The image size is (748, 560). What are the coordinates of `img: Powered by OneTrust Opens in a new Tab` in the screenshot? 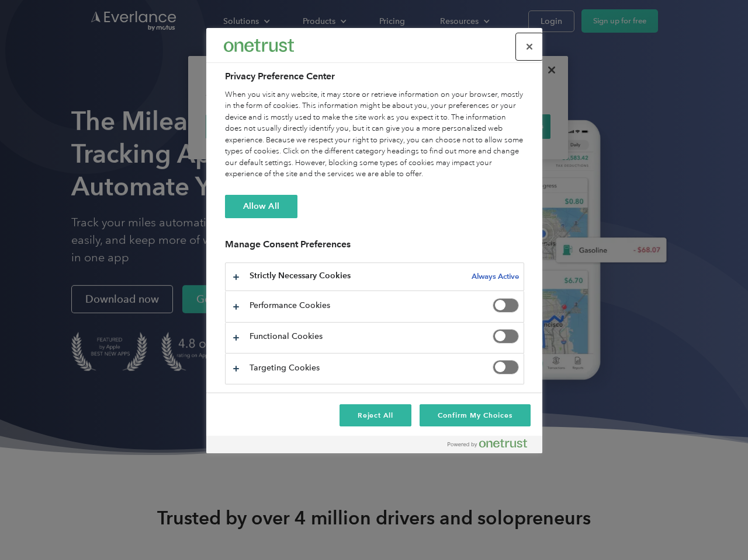 It's located at (487, 443).